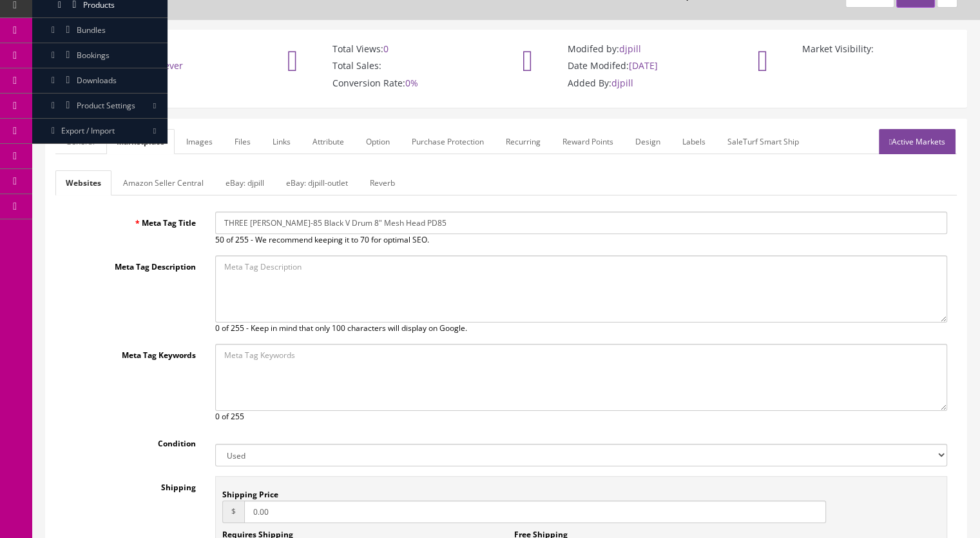 The width and height of the screenshot is (980, 538). What do you see at coordinates (382, 183) in the screenshot?
I see `a: Reverb` at bounding box center [382, 183].